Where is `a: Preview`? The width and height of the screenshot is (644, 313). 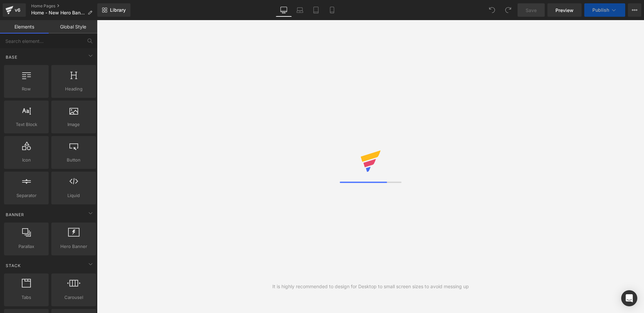 a: Preview is located at coordinates (564, 10).